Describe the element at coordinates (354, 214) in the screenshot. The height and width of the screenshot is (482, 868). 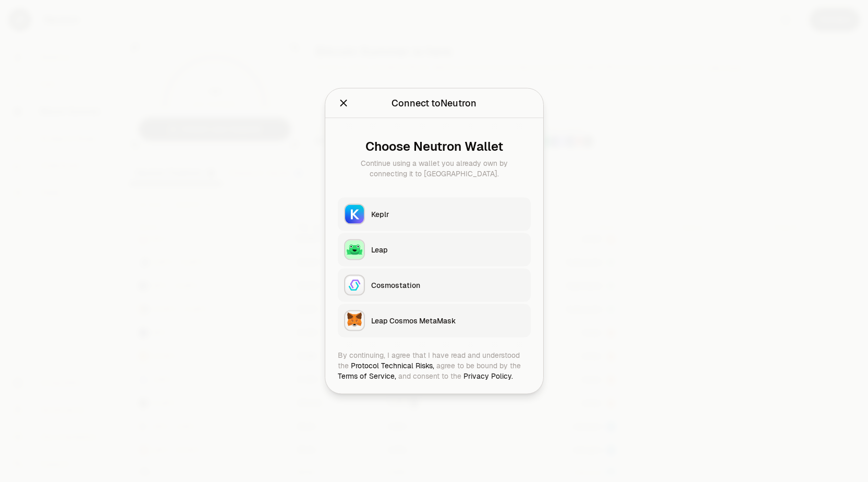
I see `img: Keplr` at that location.